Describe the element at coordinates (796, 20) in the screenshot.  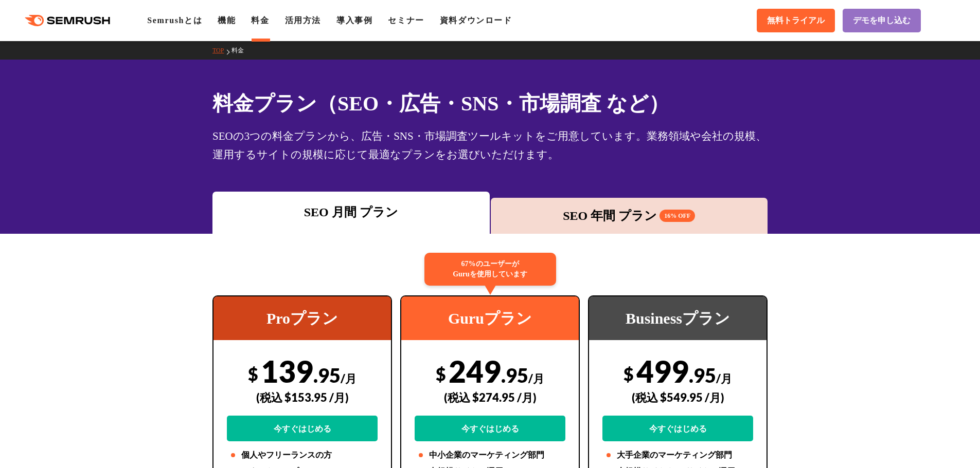
I see `a: 無料トライアル` at that location.